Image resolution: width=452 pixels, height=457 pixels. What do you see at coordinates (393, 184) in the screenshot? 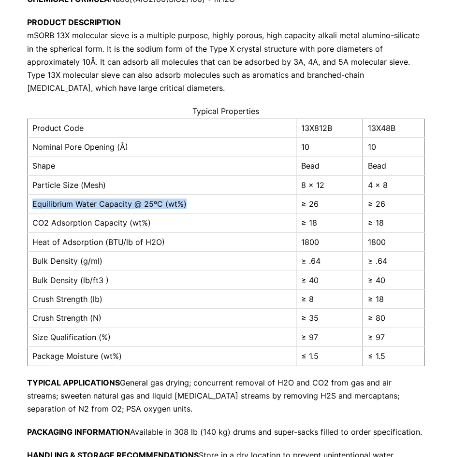
I see `td: 4 x 8` at bounding box center [393, 184].